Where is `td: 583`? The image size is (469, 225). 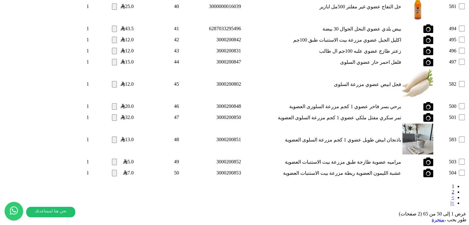
td: 583 is located at coordinates (445, 140).